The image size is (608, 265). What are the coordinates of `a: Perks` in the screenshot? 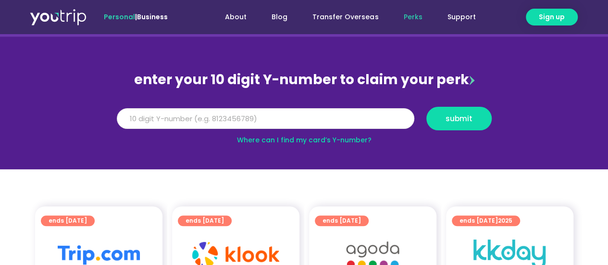 It's located at (412, 17).